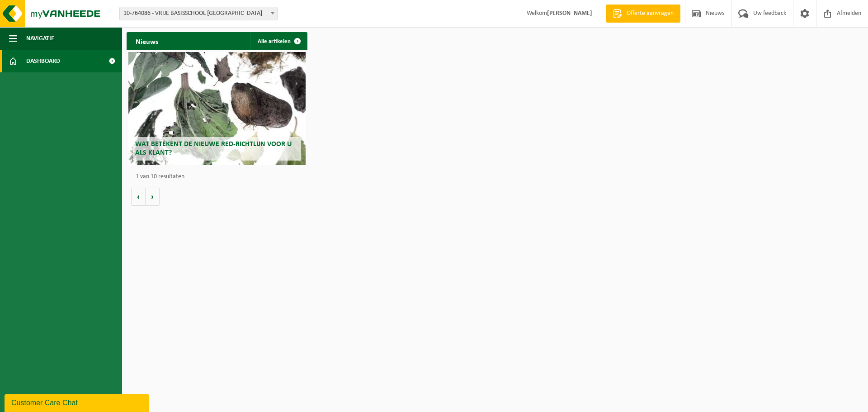 The image size is (868, 412). I want to click on a: Offerte aanvragen, so click(642, 14).